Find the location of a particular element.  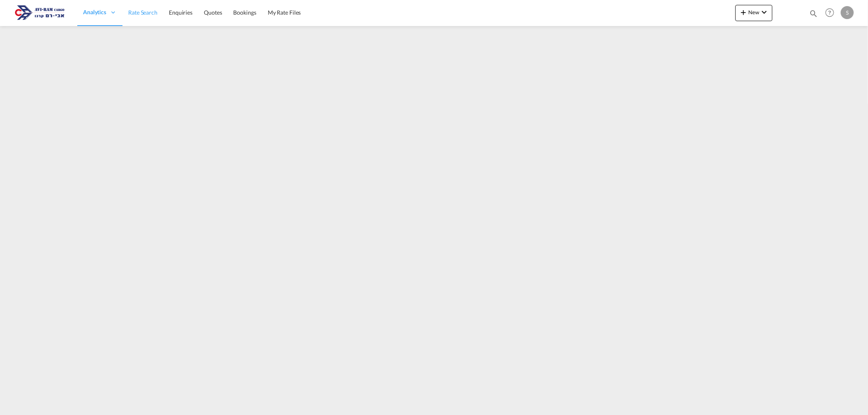

span: New is located at coordinates (753, 12).